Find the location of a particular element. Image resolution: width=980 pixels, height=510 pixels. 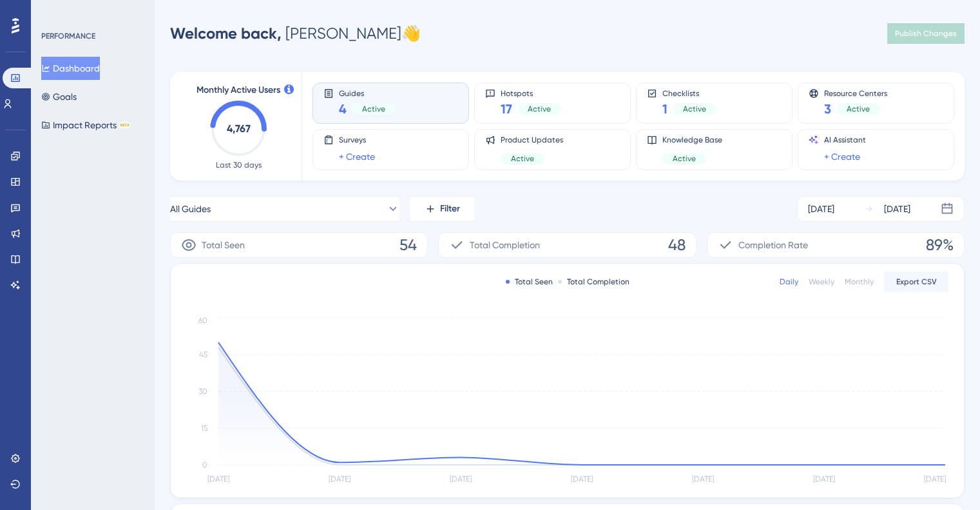

span: 89% is located at coordinates (940, 245).